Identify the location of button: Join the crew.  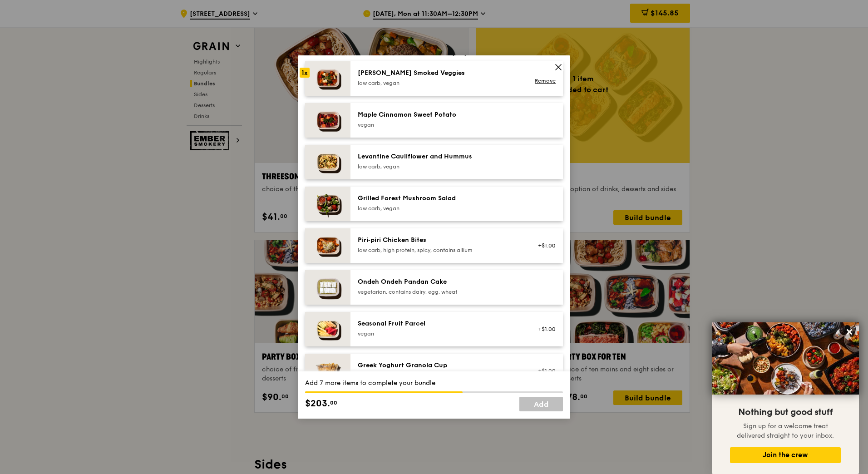
(785, 454).